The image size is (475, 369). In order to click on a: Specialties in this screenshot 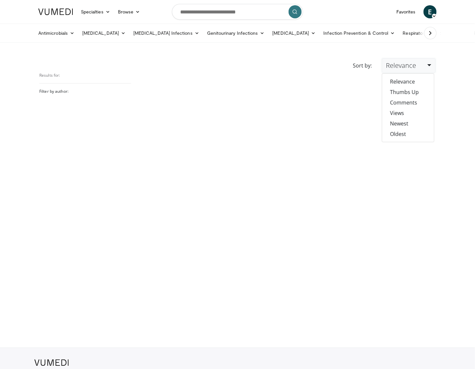, I will do `click(95, 12)`.